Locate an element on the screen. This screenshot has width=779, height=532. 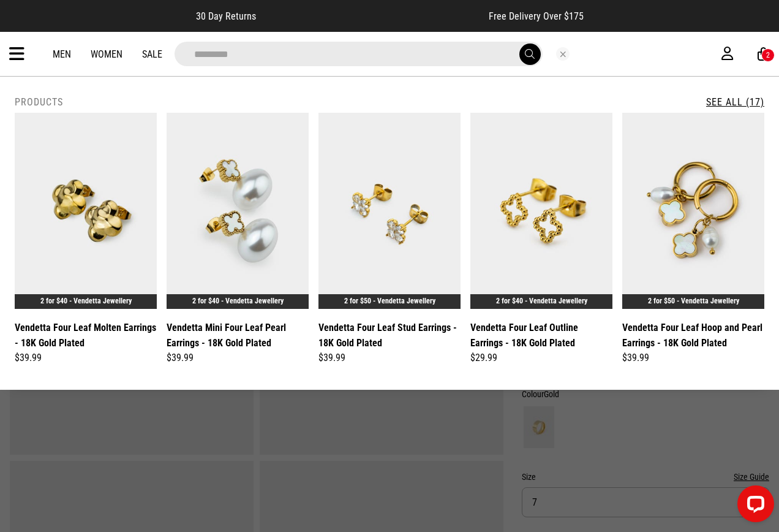
div: $29.99 is located at coordinates (542, 357).